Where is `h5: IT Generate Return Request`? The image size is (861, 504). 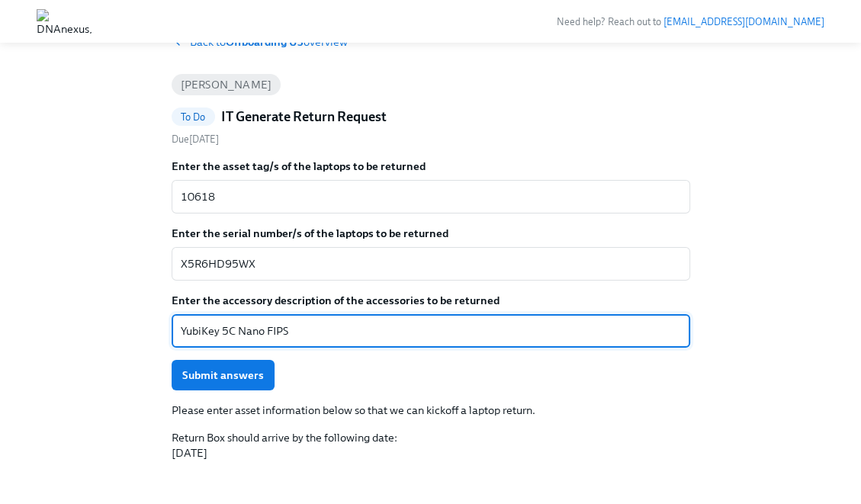
h5: IT Generate Return Request is located at coordinates (303, 117).